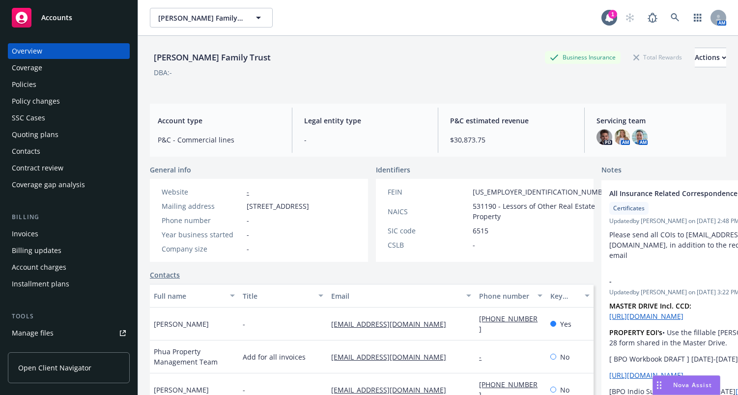 The height and width of the screenshot is (395, 738). Describe the element at coordinates (27, 51) in the screenshot. I see `div: Overview` at that location.